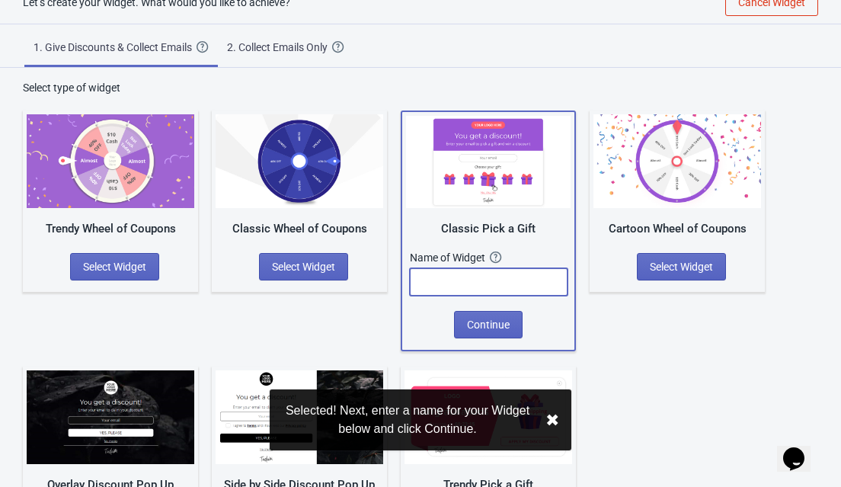 The height and width of the screenshot is (487, 841). What do you see at coordinates (111, 417) in the screenshot?
I see `img: full_screen_popup.jpg` at bounding box center [111, 417].